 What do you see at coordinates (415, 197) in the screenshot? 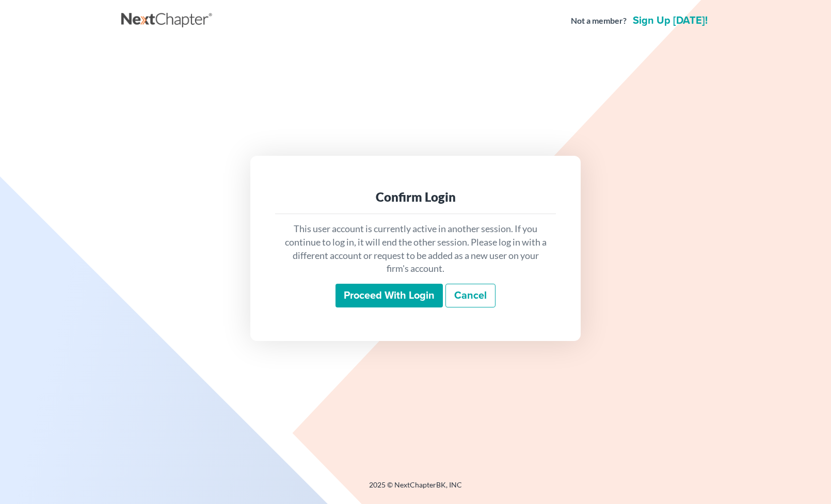
I see `div: Confirm Login` at bounding box center [415, 197].